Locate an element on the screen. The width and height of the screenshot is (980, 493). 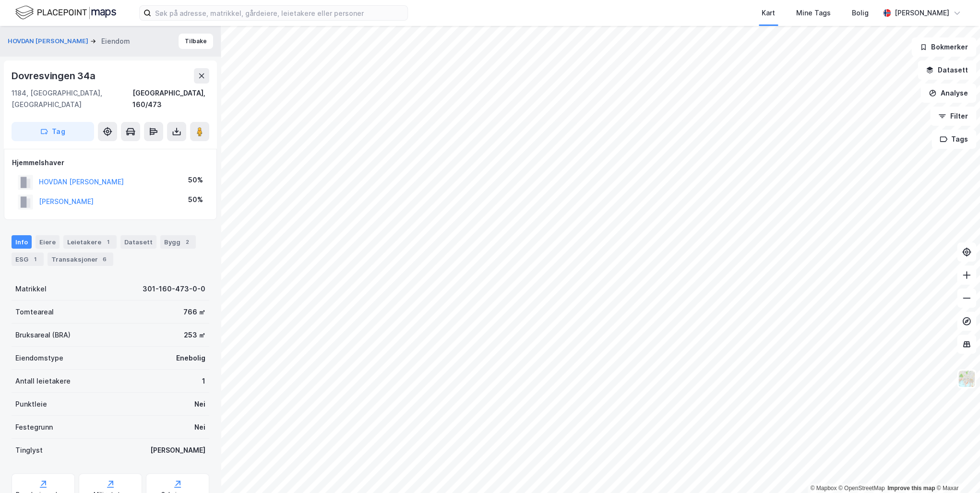
div: Bruksareal (BRA) is located at coordinates (43, 335).